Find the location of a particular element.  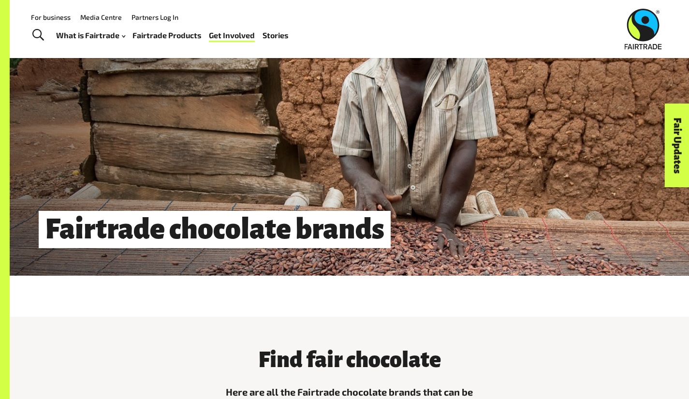

a: What is Fairtrade is located at coordinates (90, 35).